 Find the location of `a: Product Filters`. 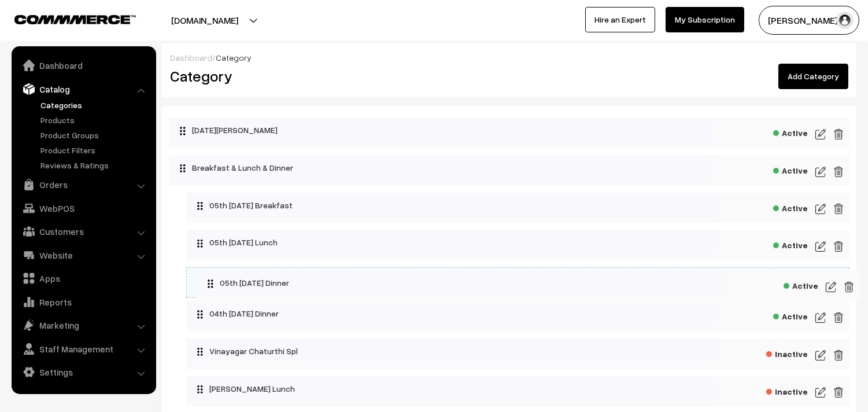

a: Product Filters is located at coordinates (95, 150).